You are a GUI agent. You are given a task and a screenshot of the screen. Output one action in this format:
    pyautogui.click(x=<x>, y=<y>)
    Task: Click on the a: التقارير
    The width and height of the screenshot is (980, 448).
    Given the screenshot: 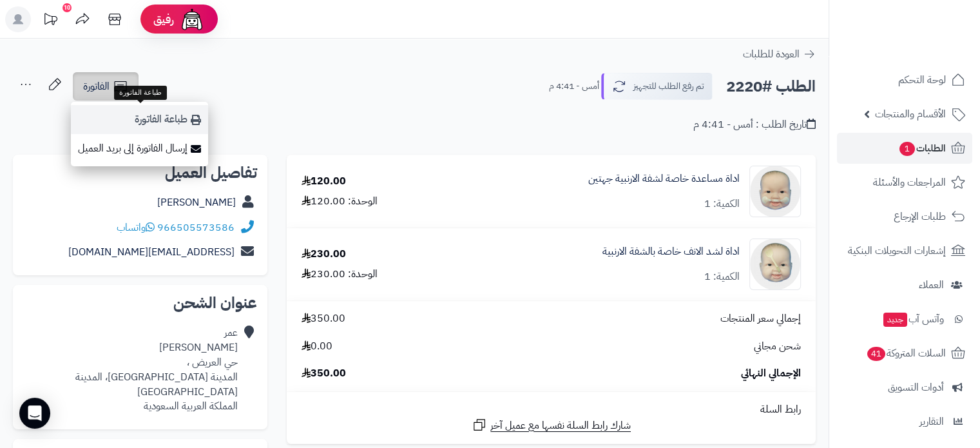 What is the action you would take?
    pyautogui.click(x=905, y=421)
    